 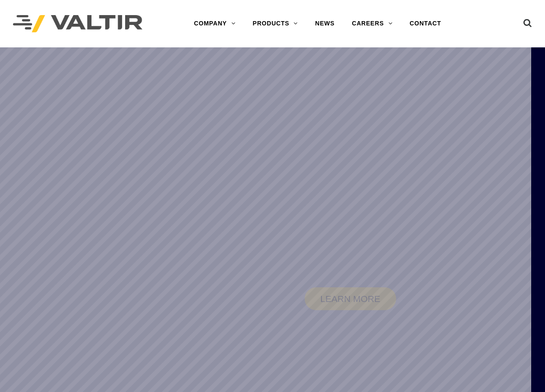 I want to click on a: NEWS, so click(x=324, y=24).